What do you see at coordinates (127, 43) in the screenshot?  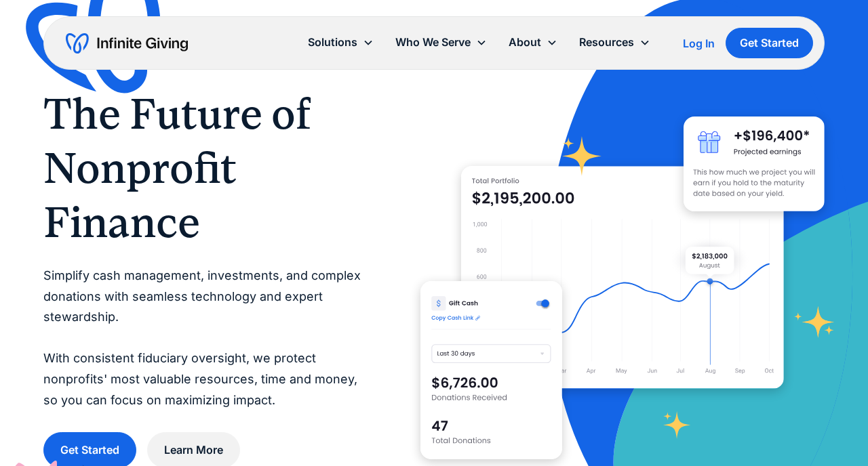 I see `a: home` at bounding box center [127, 43].